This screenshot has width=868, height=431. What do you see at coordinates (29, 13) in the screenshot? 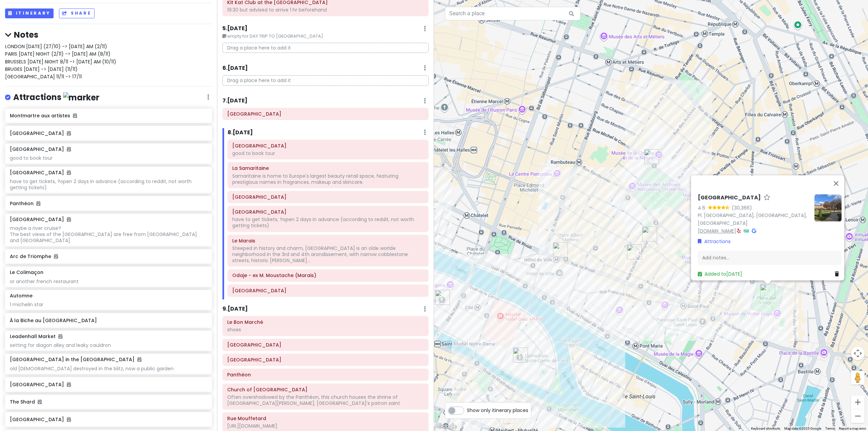
I see `button: Itinerary` at bounding box center [29, 13].